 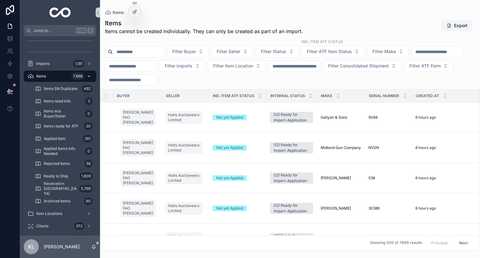 What do you see at coordinates (388, 178) in the screenshot?
I see `a: 538` at bounding box center [388, 178].